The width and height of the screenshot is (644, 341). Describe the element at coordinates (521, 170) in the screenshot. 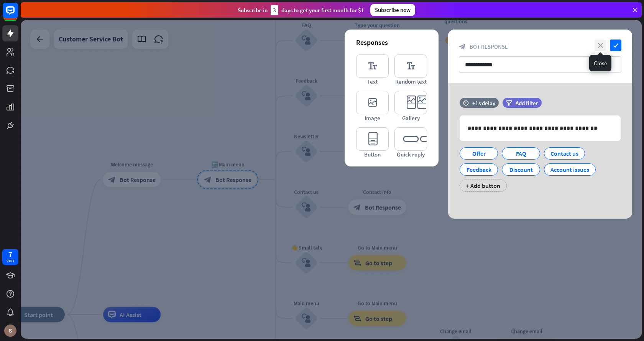

I see `div: Discount` at that location.